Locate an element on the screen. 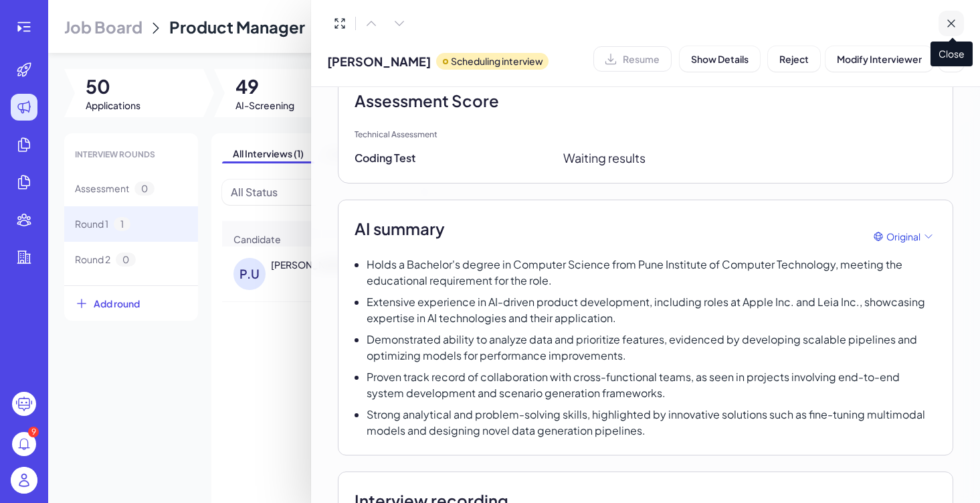 This screenshot has height=503, width=980. button: Show Details is located at coordinates (720, 59).